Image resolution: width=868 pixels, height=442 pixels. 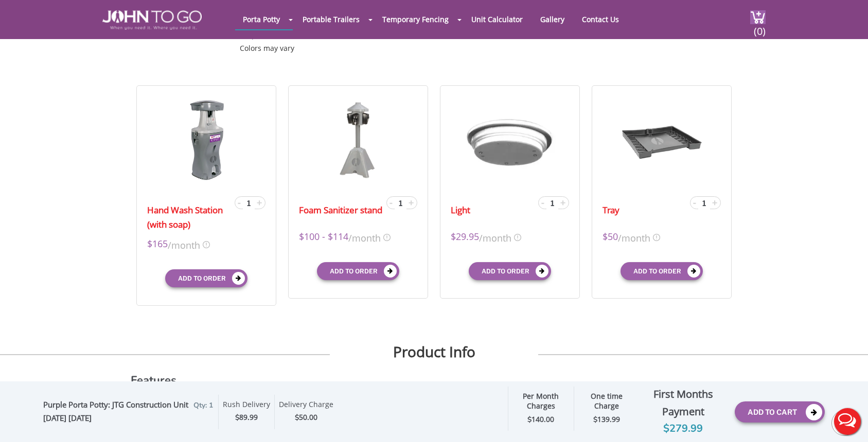 I want to click on a: Porta Potty, so click(x=261, y=19).